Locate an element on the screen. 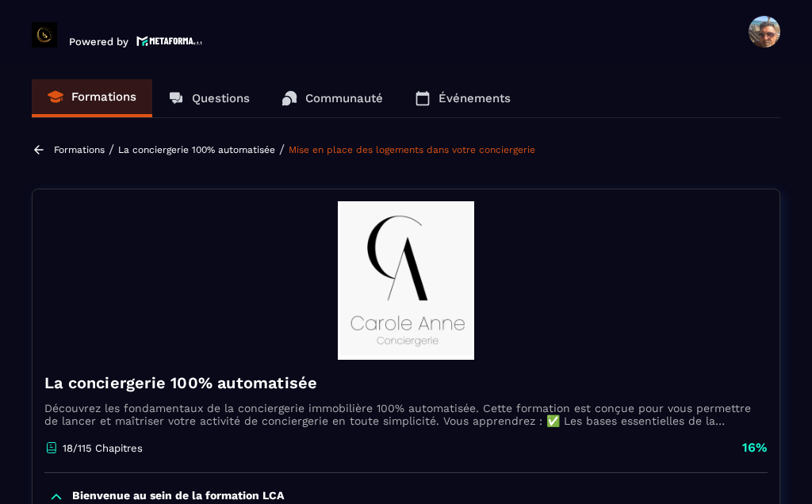 The height and width of the screenshot is (504, 812). img: logo-branding is located at coordinates (44, 35).